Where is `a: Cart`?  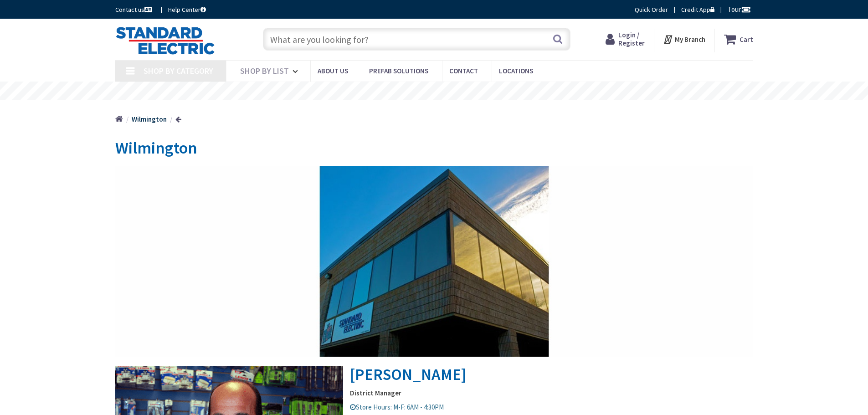 a: Cart is located at coordinates (739, 40).